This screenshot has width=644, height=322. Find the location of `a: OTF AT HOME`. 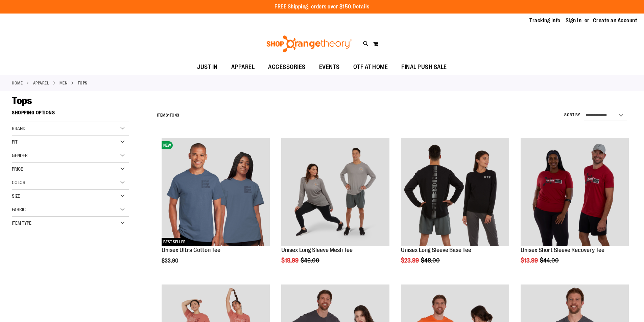

a: OTF AT HOME is located at coordinates (370, 67).